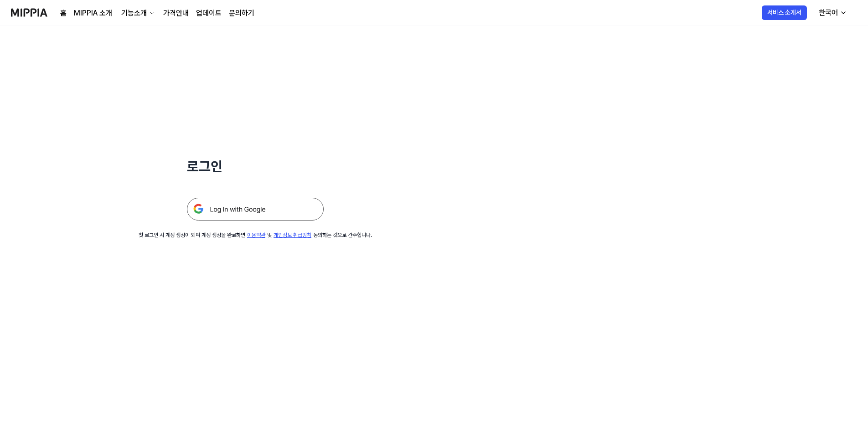 The width and height of the screenshot is (868, 421). Describe the element at coordinates (209, 14) in the screenshot. I see `a: 업데이트` at that location.